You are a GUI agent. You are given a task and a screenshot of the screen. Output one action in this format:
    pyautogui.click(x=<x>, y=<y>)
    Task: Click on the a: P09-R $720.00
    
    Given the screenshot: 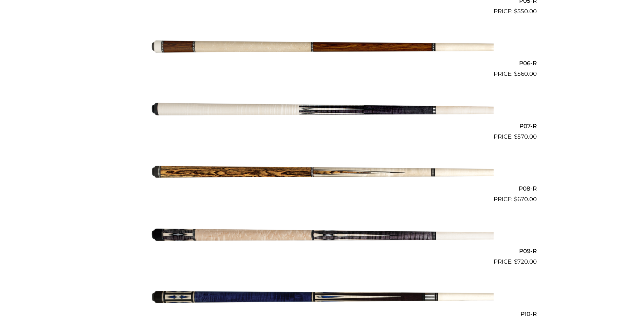 What is the action you would take?
    pyautogui.click(x=322, y=236)
    